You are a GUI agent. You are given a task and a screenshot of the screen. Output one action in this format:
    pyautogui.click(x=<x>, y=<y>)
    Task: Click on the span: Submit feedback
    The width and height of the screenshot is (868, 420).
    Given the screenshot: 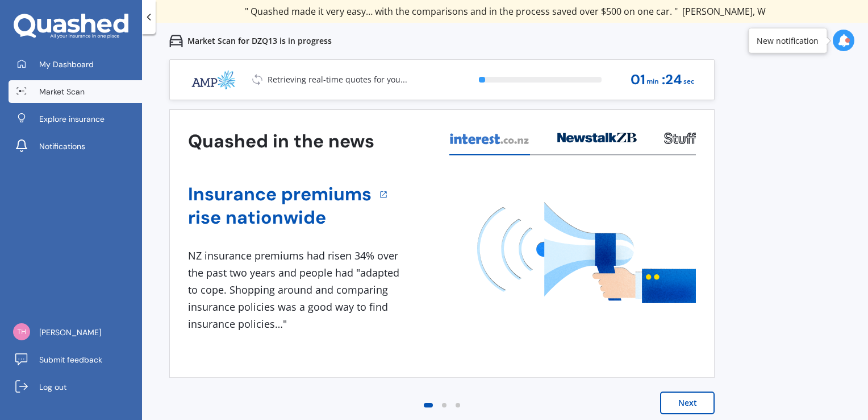 What is the action you would take?
    pyautogui.click(x=70, y=360)
    